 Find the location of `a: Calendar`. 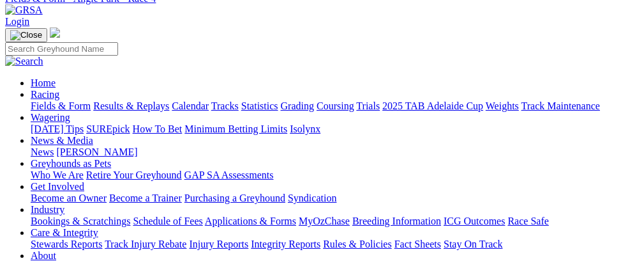

a: Calendar is located at coordinates (191, 106).